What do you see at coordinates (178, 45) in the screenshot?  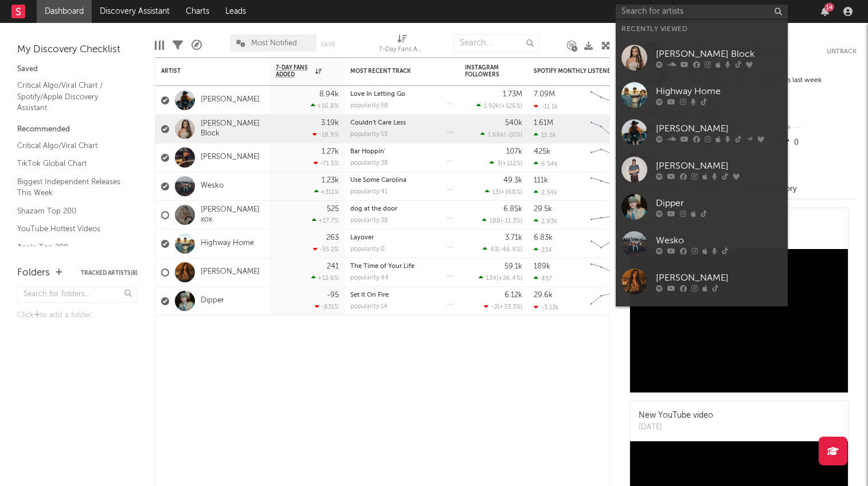 I see `div: Filters` at bounding box center [178, 45].